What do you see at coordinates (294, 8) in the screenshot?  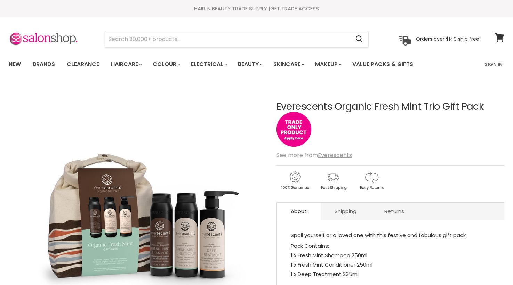 I see `a: GET TRADE ACCESS` at bounding box center [294, 8].